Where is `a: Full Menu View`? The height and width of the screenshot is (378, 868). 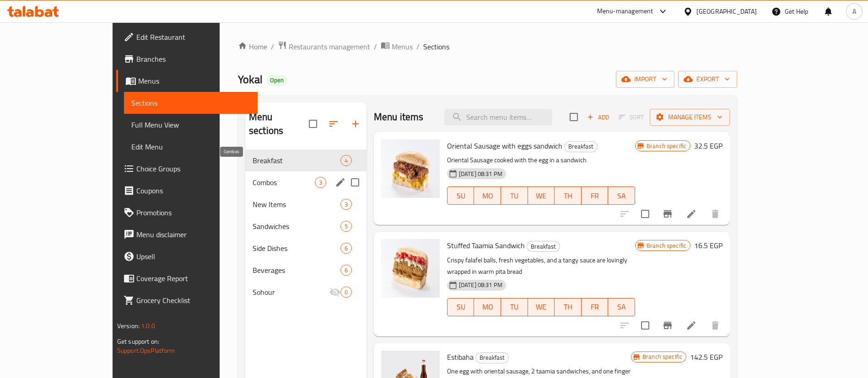 a: Full Menu View is located at coordinates (191, 125).